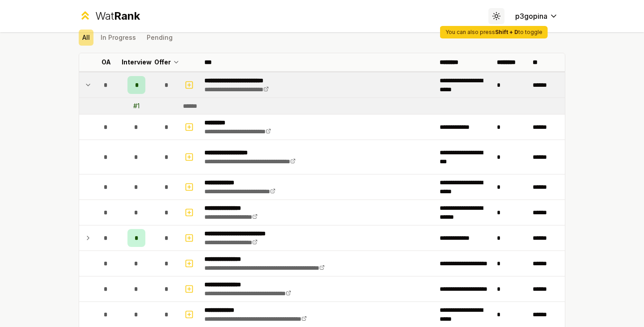 The width and height of the screenshot is (644, 327). What do you see at coordinates (494, 32) in the screenshot?
I see `div: You can also press to toggle` at bounding box center [494, 32].